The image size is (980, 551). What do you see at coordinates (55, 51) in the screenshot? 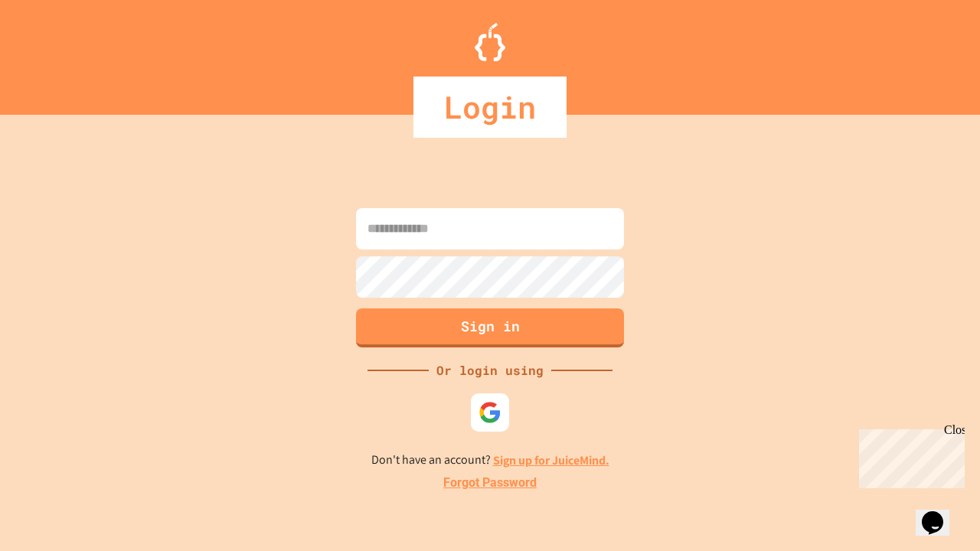
I see `div: Chat with us now!Close` at bounding box center [55, 51].